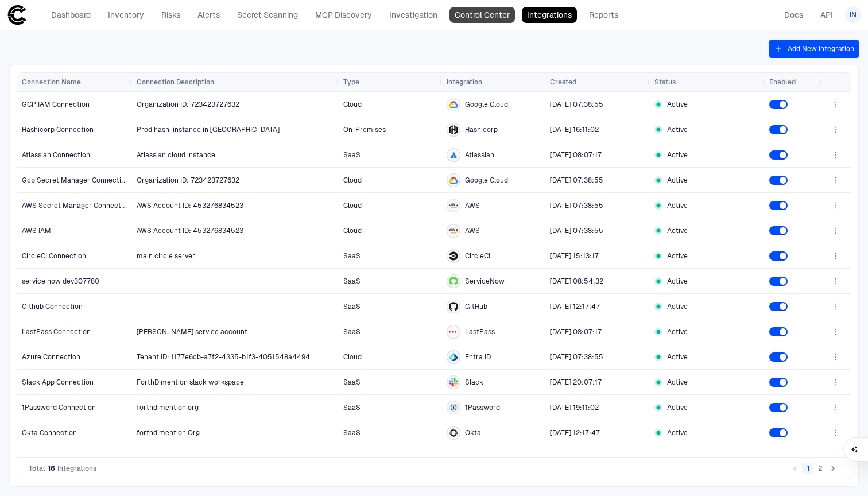 This screenshot has width=868, height=496. Describe the element at coordinates (36, 231) in the screenshot. I see `span: AWS IAM` at that location.